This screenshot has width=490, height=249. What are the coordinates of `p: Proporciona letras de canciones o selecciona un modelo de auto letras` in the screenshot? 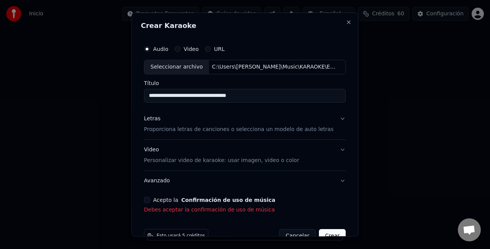 It's located at (238, 129).